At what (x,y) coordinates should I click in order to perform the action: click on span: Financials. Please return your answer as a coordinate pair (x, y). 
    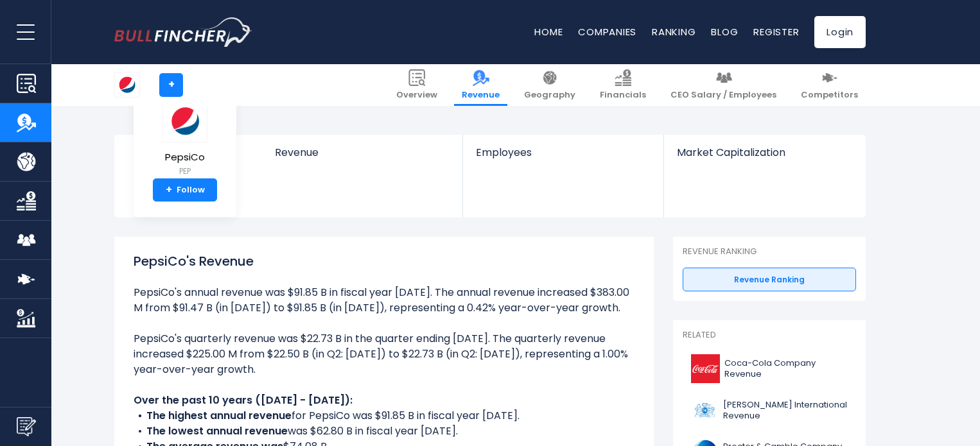
    Looking at the image, I should click on (623, 95).